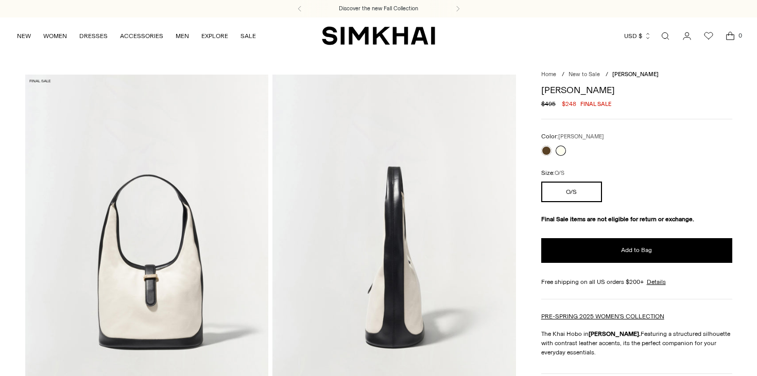 Image resolution: width=757 pixels, height=376 pixels. What do you see at coordinates (182, 36) in the screenshot?
I see `a: MEN` at bounding box center [182, 36].